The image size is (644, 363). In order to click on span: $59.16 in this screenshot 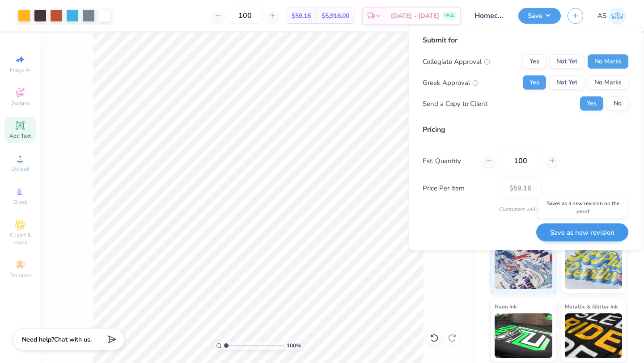, I will do `click(301, 16)`.